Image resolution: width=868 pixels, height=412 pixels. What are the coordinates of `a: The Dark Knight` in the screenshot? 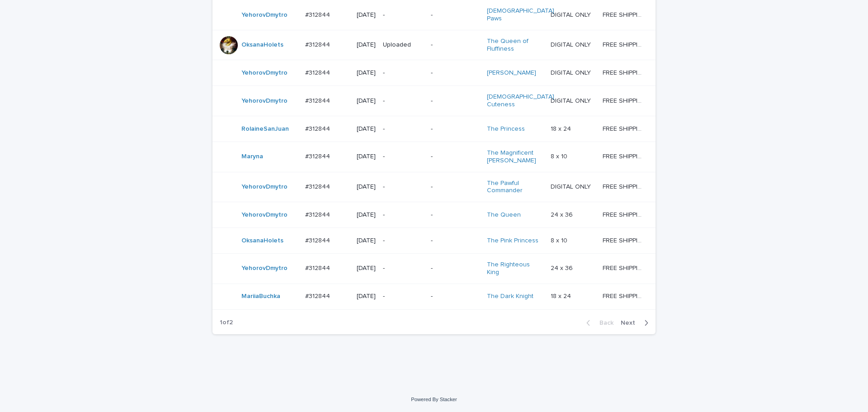 It's located at (510, 296).